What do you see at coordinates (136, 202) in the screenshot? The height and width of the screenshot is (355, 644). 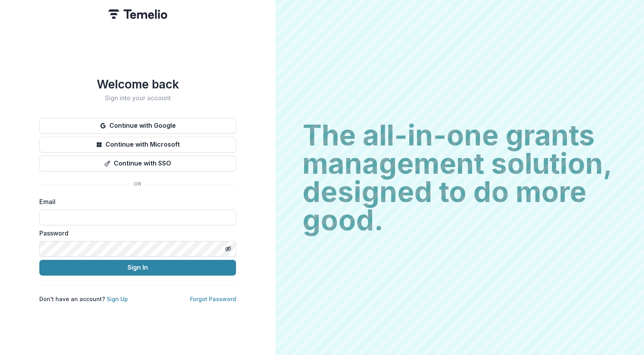 I see `label: Email` at bounding box center [136, 202].